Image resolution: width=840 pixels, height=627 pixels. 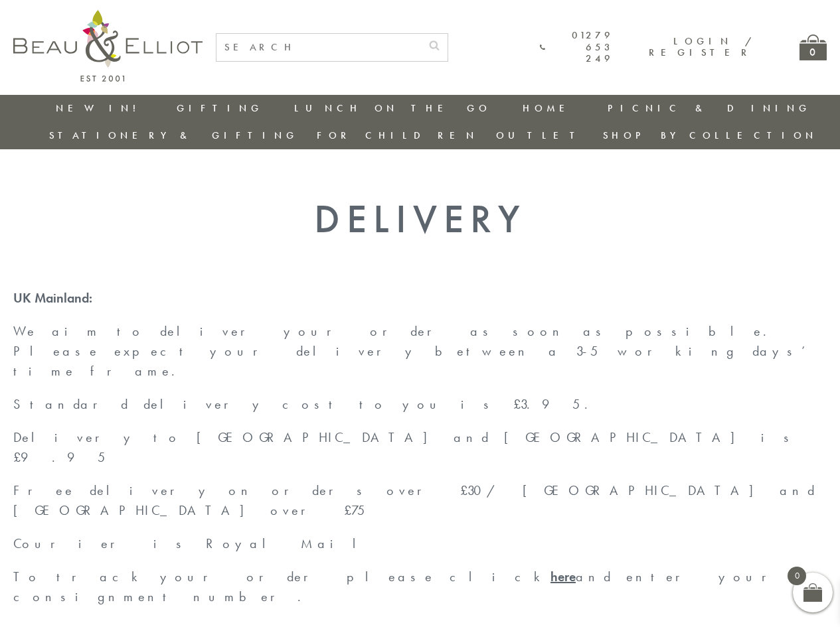 What do you see at coordinates (318, 47) in the screenshot?
I see `input: SEARCH` at bounding box center [318, 47].